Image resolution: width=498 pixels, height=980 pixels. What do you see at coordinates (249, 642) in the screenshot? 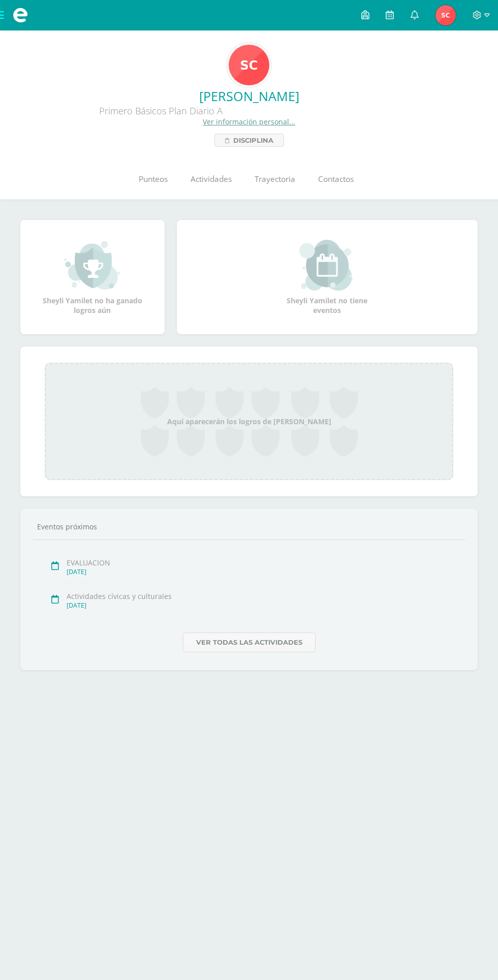
I see `a: Ver todas las actividades` at bounding box center [249, 642].